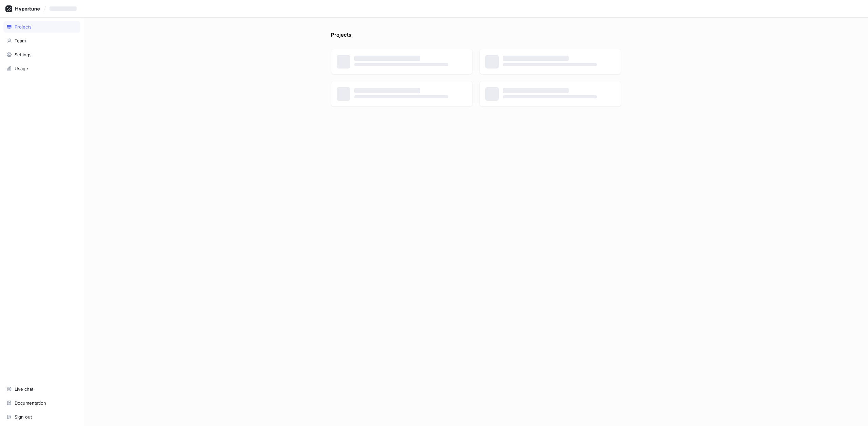 Image resolution: width=868 pixels, height=426 pixels. Describe the element at coordinates (23, 27) in the screenshot. I see `div: Projects` at that location.